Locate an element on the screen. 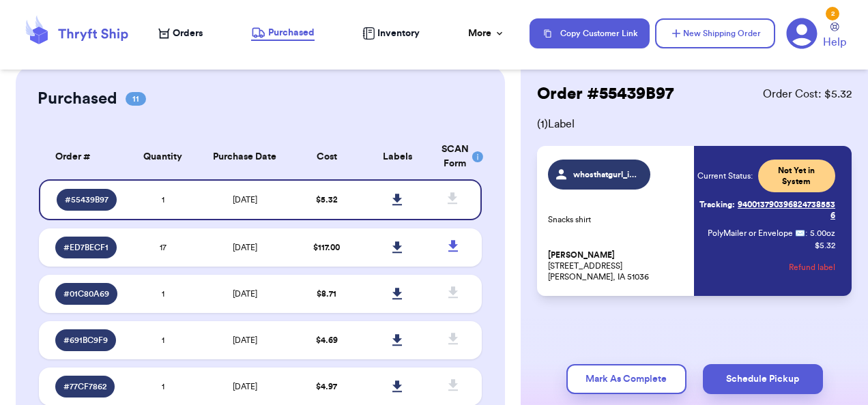 This screenshot has height=405, width=868. span: 11 is located at coordinates (136, 99).